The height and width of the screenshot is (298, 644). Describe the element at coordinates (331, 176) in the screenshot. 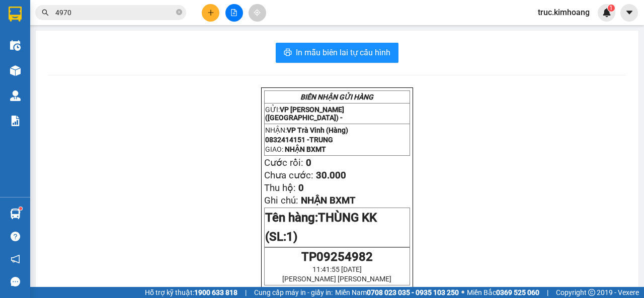

I see `span: 30.000` at that location.